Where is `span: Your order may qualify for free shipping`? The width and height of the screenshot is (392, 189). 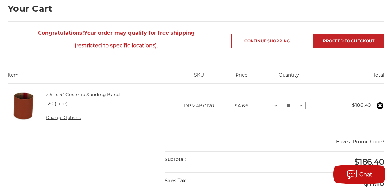 span: Your order may qualify for free shipping is located at coordinates (116, 39).